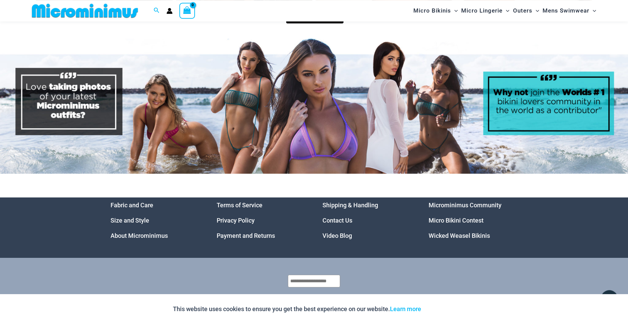 Image resolution: width=628 pixels, height=324 pixels. What do you see at coordinates (473, 220) in the screenshot?
I see `aside: Footer Widget 4` at bounding box center [473, 220].